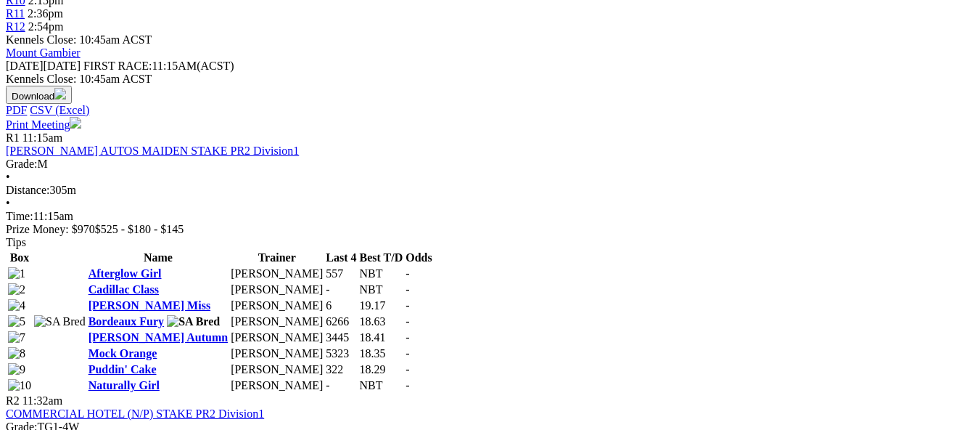  I want to click on span: 2:36pm, so click(45, 13).